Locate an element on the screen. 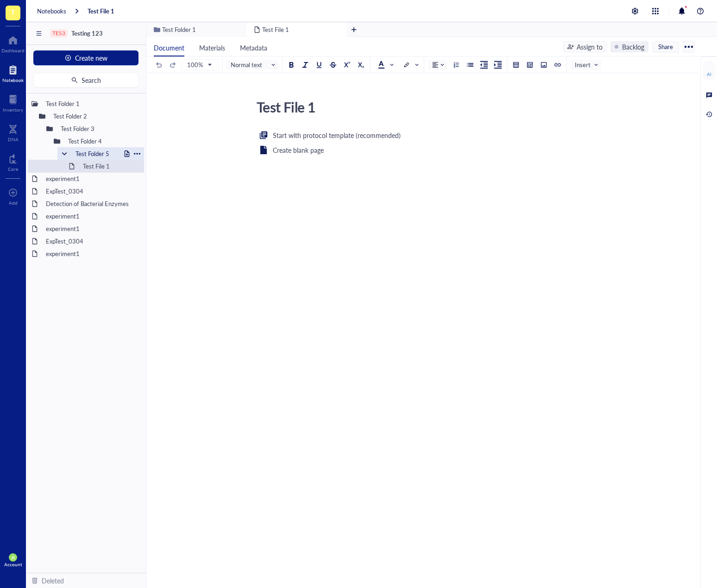 The height and width of the screenshot is (588, 717). div: Notebooks is located at coordinates (51, 11).